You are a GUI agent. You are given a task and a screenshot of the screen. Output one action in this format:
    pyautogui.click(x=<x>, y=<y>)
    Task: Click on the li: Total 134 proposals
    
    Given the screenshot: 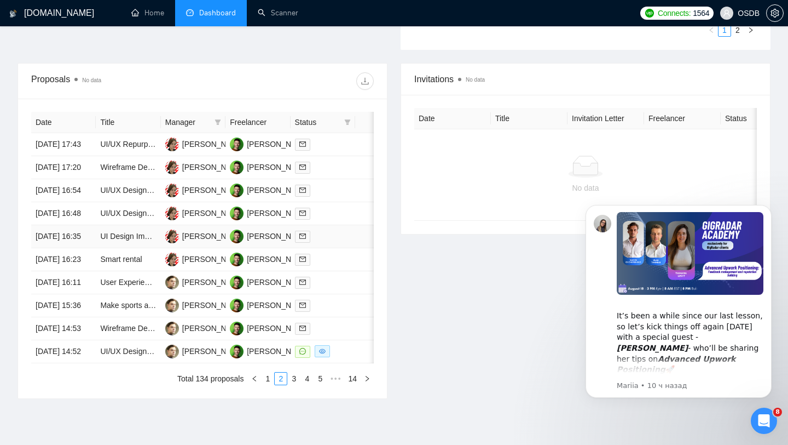 What is the action you would take?
    pyautogui.click(x=210, y=378)
    